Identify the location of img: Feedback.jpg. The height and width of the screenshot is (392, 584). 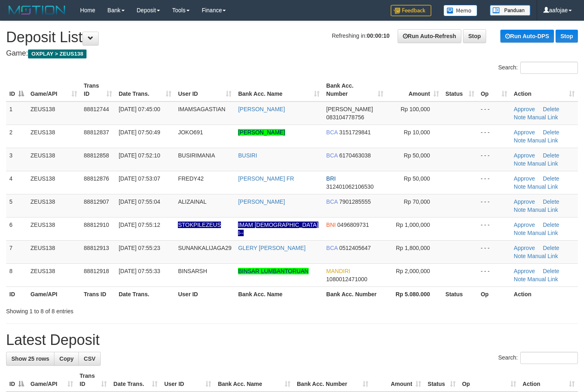
(411, 11).